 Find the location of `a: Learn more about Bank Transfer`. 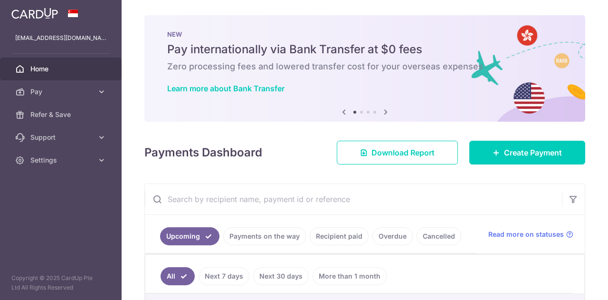

a: Learn more about Bank Transfer is located at coordinates (226, 88).